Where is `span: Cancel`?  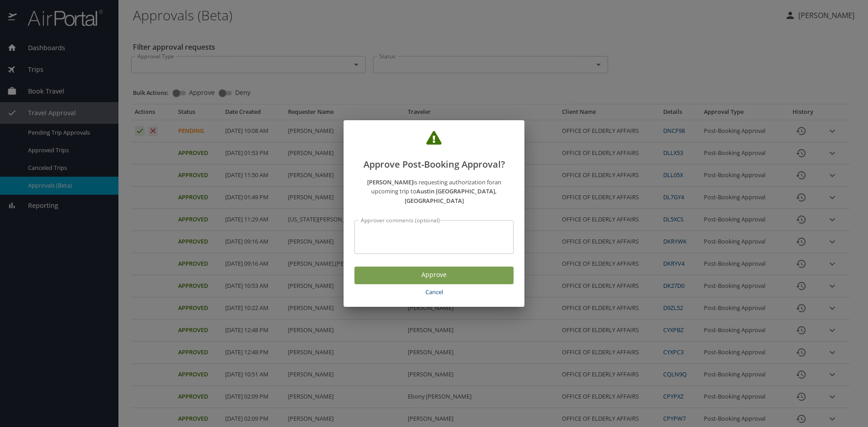
span: Cancel is located at coordinates (434, 292).